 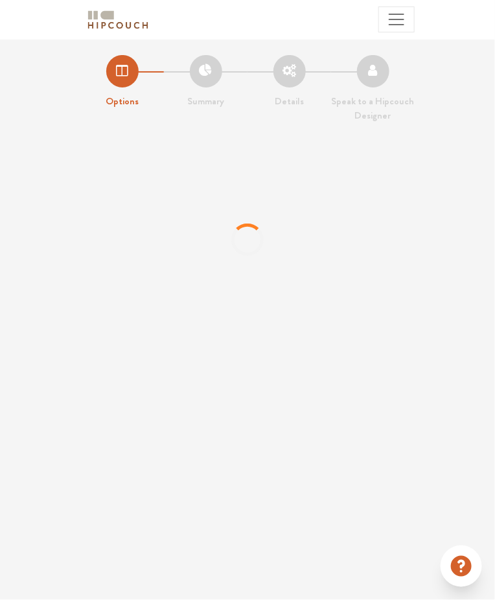 What do you see at coordinates (122, 101) in the screenshot?
I see `strong: Options` at bounding box center [122, 101].